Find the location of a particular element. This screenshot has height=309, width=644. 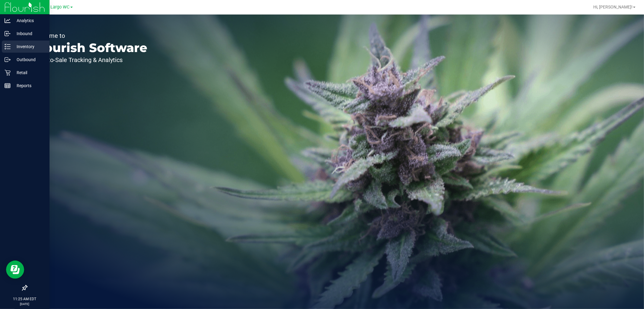

span: Largo WC is located at coordinates (60, 7).